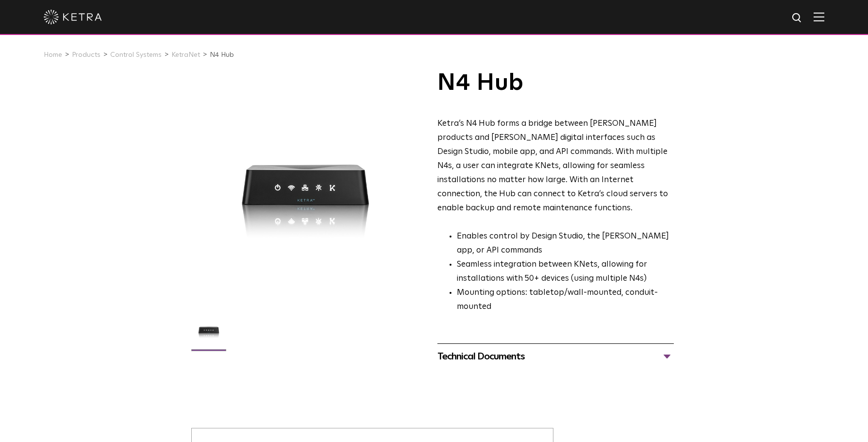  What do you see at coordinates (555, 83) in the screenshot?
I see `h1: N4 Hub` at bounding box center [555, 83].